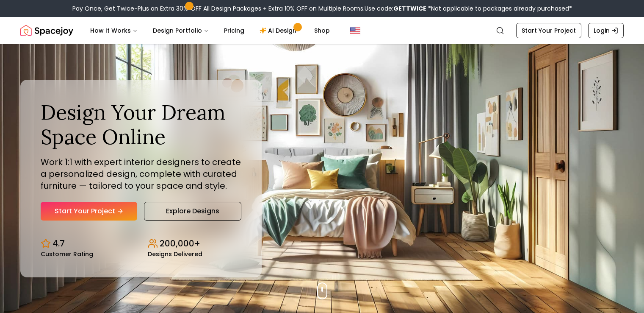 This screenshot has height=313, width=644. Describe the element at coordinates (47, 31) in the screenshot. I see `a: Spacejoy` at that location.